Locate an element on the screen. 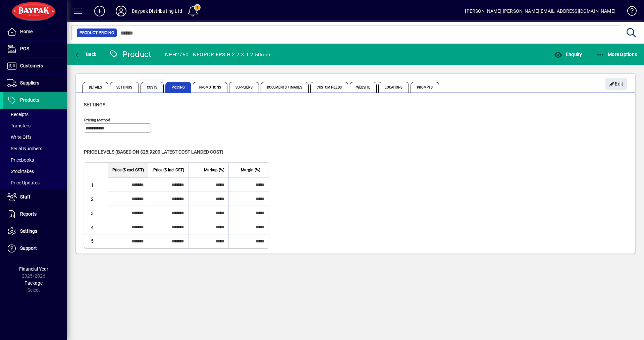 The width and height of the screenshot is (644, 340). span: Product Pricing is located at coordinates (97, 33).